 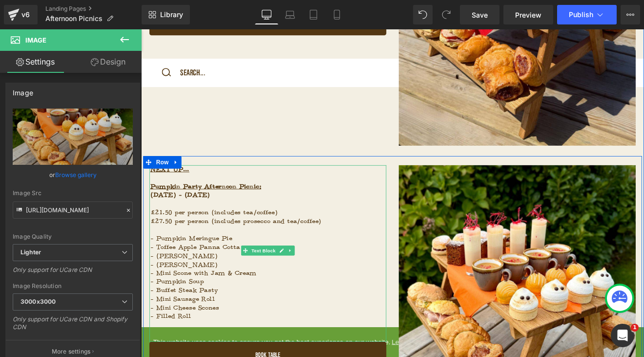 I want to click on p: - Toffee Apple Panna Cotta, so click(x=149, y=256).